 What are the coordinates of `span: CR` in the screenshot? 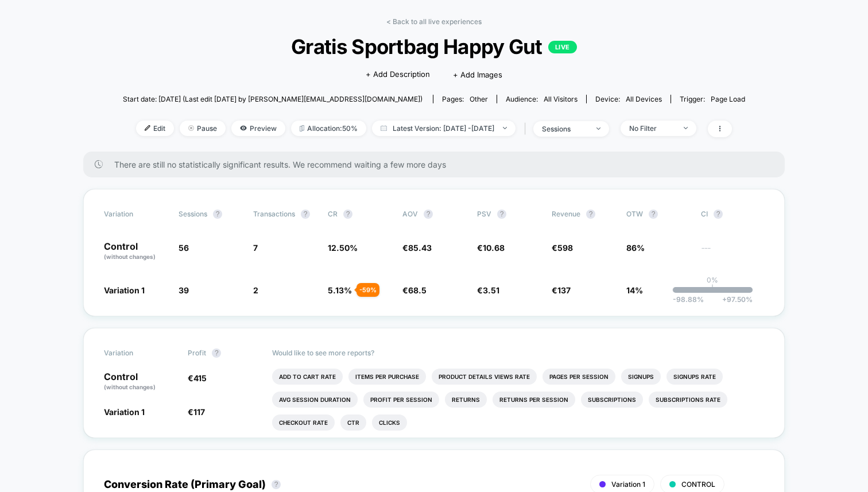 It's located at (332, 213).